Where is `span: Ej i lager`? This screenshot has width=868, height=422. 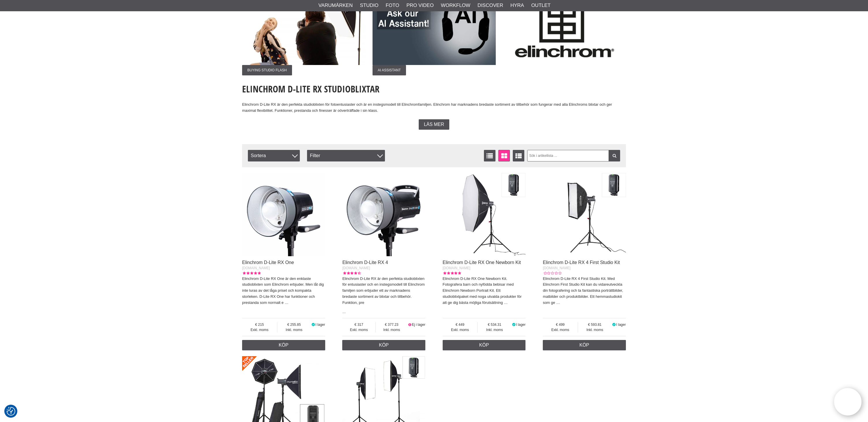
span: Ej i lager is located at coordinates (419, 325).